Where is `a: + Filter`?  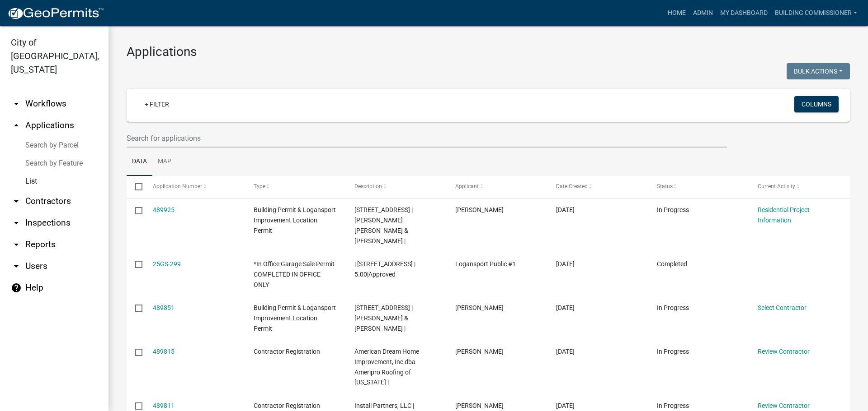
a: + Filter is located at coordinates (157, 104).